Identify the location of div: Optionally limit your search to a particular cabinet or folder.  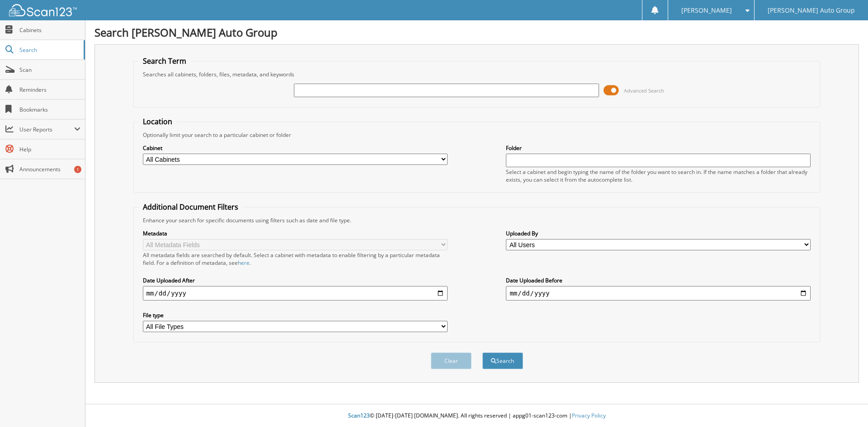
(477, 135).